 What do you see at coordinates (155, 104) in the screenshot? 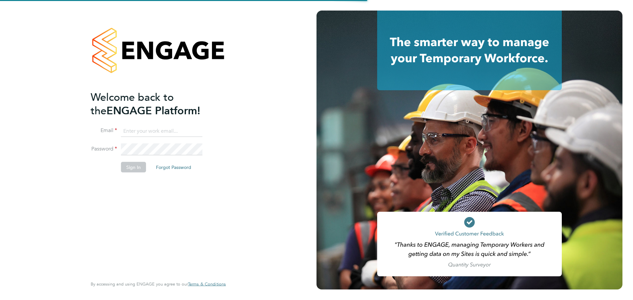
I see `h2: ENGAGE Platform!` at bounding box center [155, 104].